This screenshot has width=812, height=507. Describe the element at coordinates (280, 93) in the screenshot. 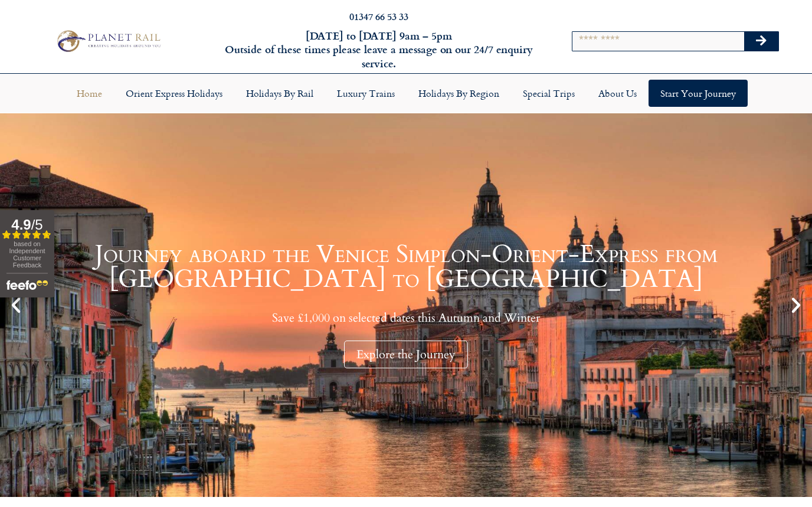

I see `a: Holidays by Rail` at that location.